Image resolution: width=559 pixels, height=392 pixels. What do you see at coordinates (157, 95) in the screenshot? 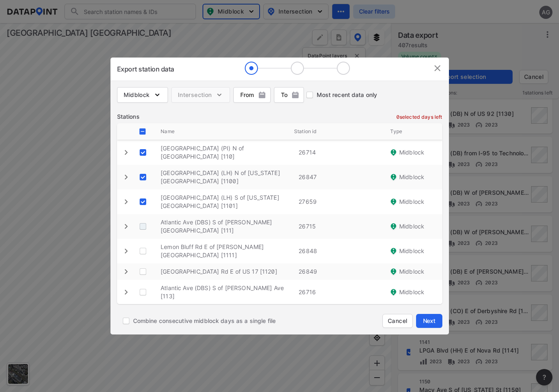
I see `img: 5YPKRKmlfpI5mqlR8AD95paCi+0kK1fRFDJSaMmawlwaeJcJwk9O2fotCW5ve9gAAAAASUVORK5CYII=` at bounding box center [157, 95].